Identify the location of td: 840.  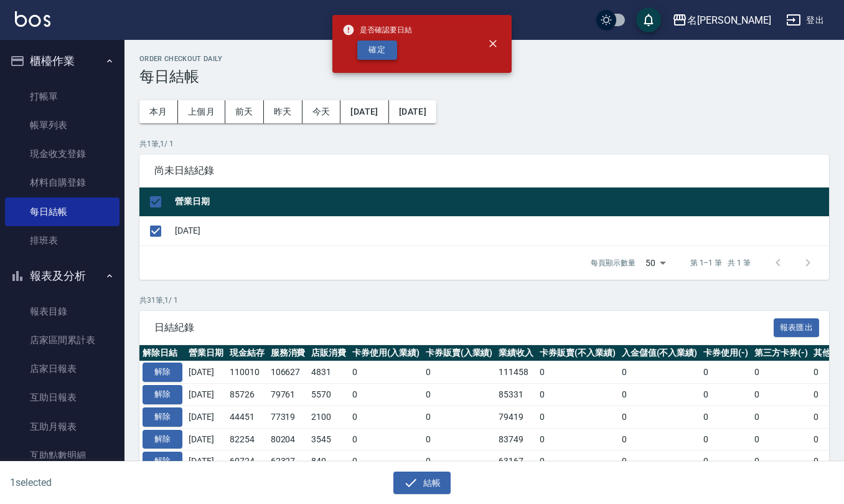
(329, 461).